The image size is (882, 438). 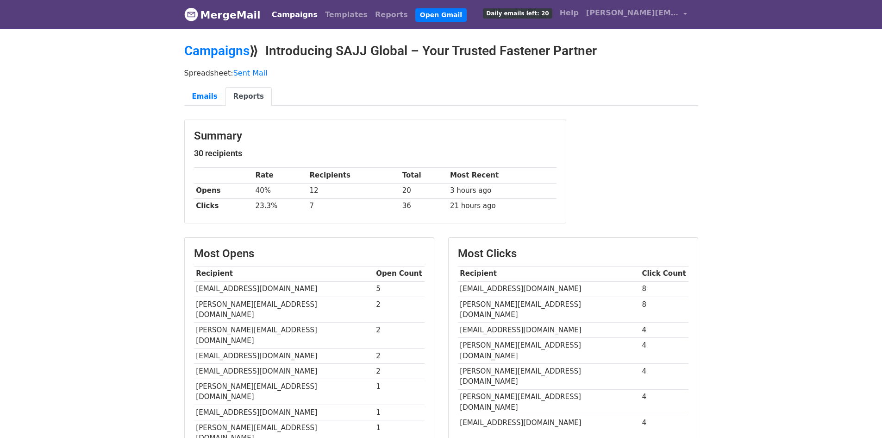 What do you see at coordinates (573, 253) in the screenshot?
I see `h3: Most Clicks` at bounding box center [573, 253].